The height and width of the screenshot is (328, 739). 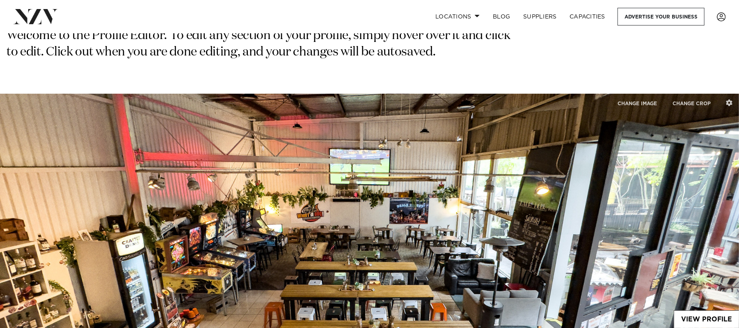 What do you see at coordinates (260, 44) in the screenshot?
I see `p: Welcome to the Profile Editor. To edit any section of your profile, simply hover over it and clic...` at bounding box center [260, 44].